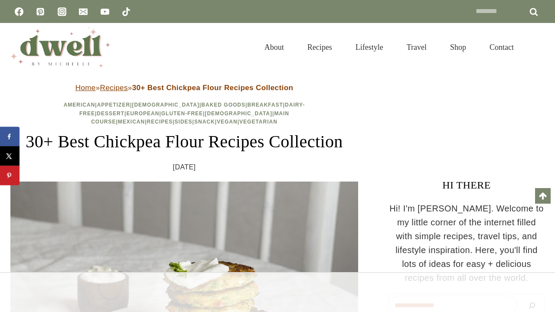  Describe the element at coordinates (182, 114) in the screenshot. I see `a: Gluten-Free` at that location.